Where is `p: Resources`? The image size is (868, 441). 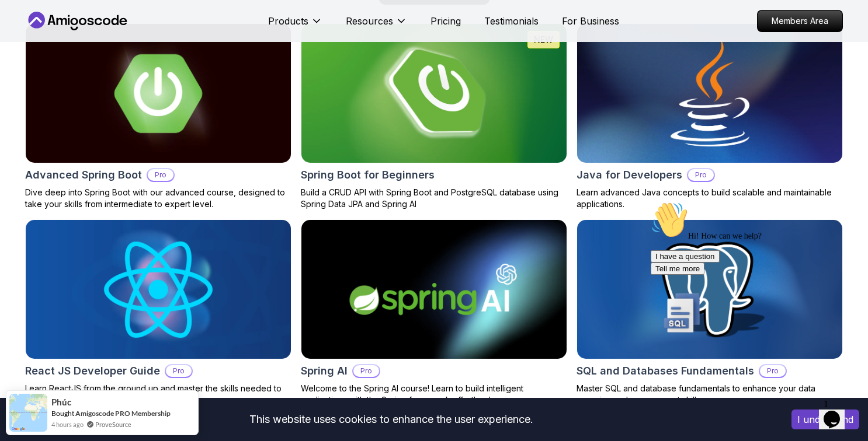 p: Resources is located at coordinates (369, 21).